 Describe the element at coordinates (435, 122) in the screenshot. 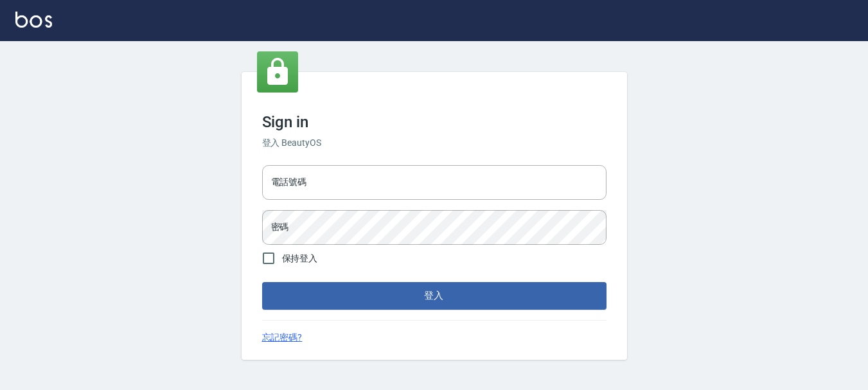

I see `h3: Sign in` at that location.